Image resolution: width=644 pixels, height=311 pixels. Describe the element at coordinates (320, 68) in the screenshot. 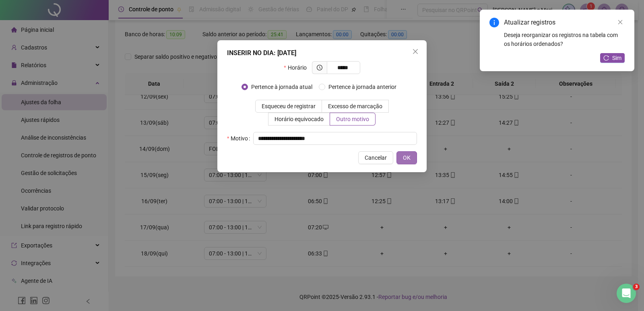

I see `span: clock-circle` at that location.